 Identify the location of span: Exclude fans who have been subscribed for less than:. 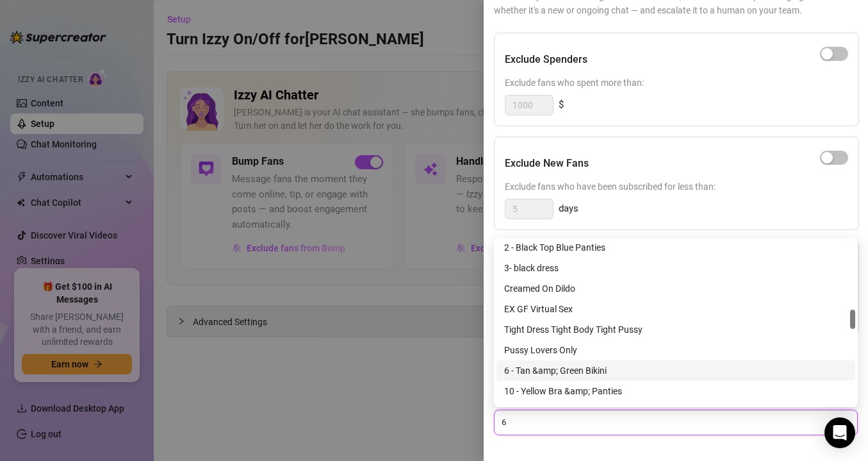
(676, 187).